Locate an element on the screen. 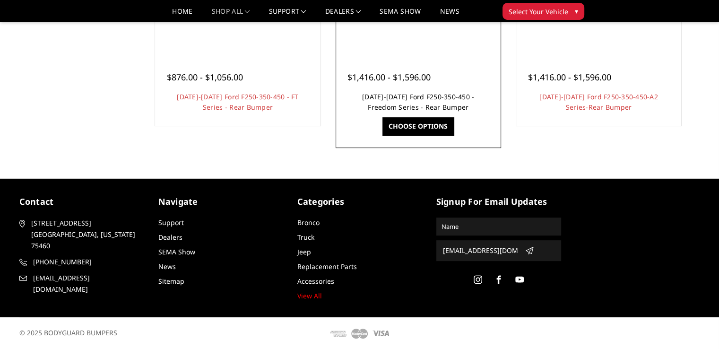 Image resolution: width=719 pixels, height=349 pixels. button: Select Your Vehicle is located at coordinates (543, 11).